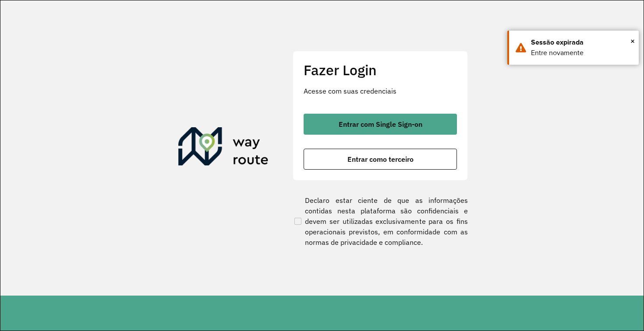 The height and width of the screenshot is (331, 644). I want to click on span: Entrar como terceiro, so click(380, 159).